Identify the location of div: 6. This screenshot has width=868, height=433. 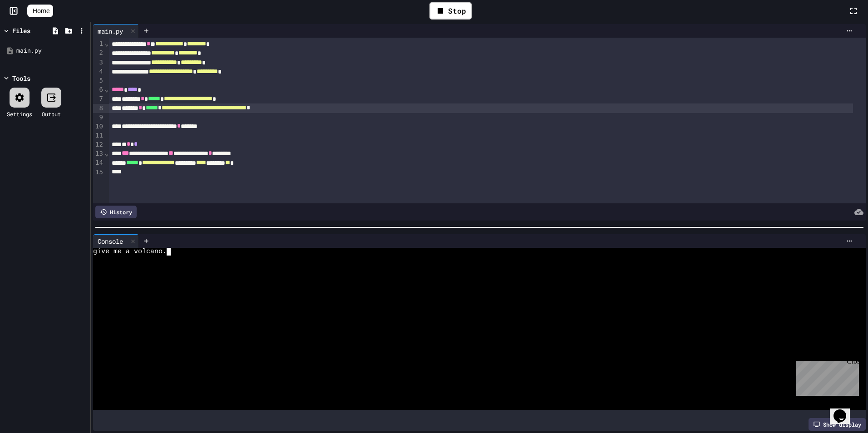
(99, 90).